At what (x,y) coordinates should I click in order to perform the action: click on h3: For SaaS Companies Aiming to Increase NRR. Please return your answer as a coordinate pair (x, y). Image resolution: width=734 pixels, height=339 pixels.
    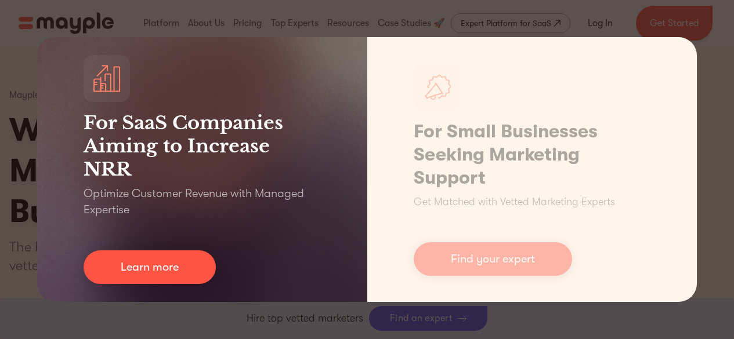
    Looking at the image, I should click on (202, 146).